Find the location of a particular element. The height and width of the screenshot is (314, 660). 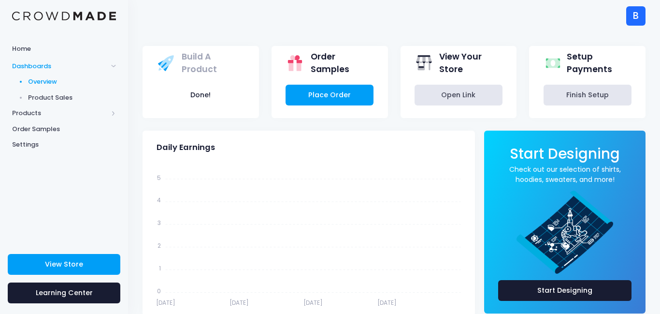

a: Learning Center is located at coordinates (64, 292).